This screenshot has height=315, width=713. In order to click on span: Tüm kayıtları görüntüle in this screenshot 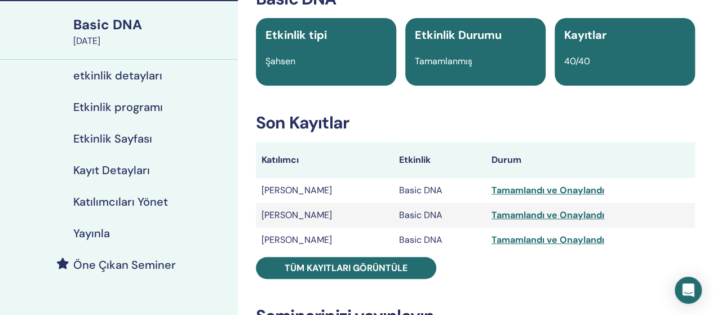, I will do `click(346, 268)`.